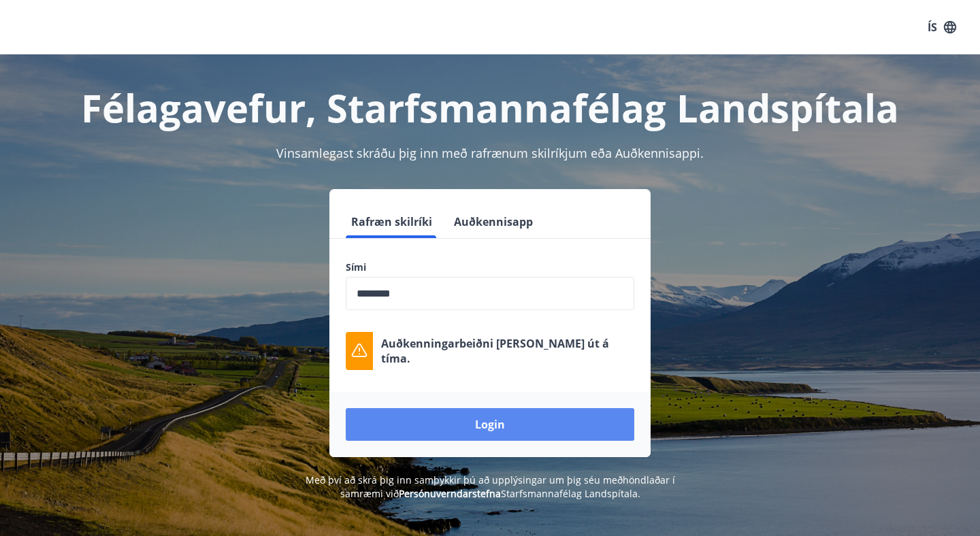  What do you see at coordinates (493, 222) in the screenshot?
I see `button: Auðkennisapp` at bounding box center [493, 222].